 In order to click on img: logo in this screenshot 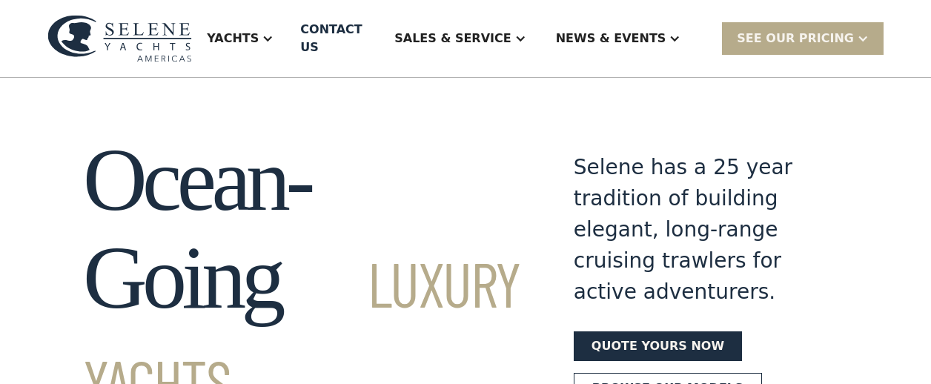, I will do `click(119, 39)`.